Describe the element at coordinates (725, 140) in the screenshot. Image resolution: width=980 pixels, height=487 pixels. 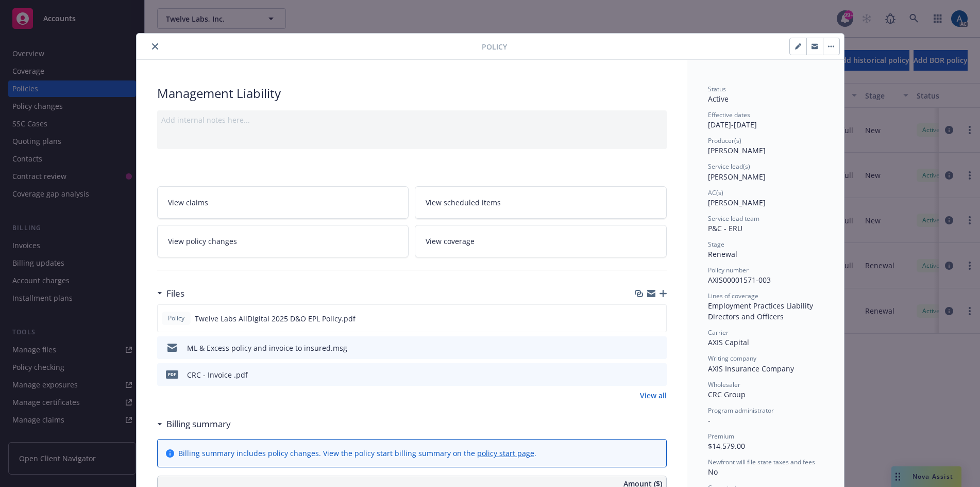
I see `span: Producer(s)` at that location.